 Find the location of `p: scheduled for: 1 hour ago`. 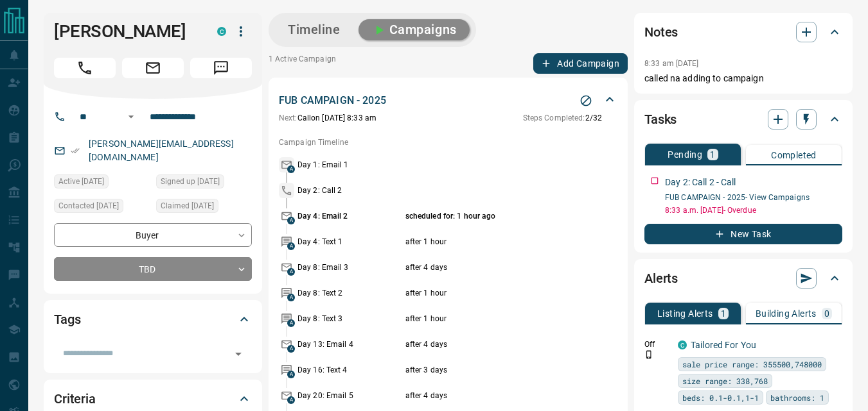

p: scheduled for: 1 hour ago is located at coordinates (492, 217).